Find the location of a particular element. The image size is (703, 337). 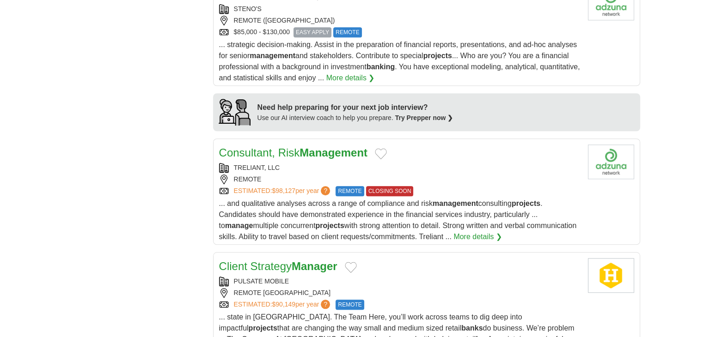

strong: Manager is located at coordinates (314, 266).